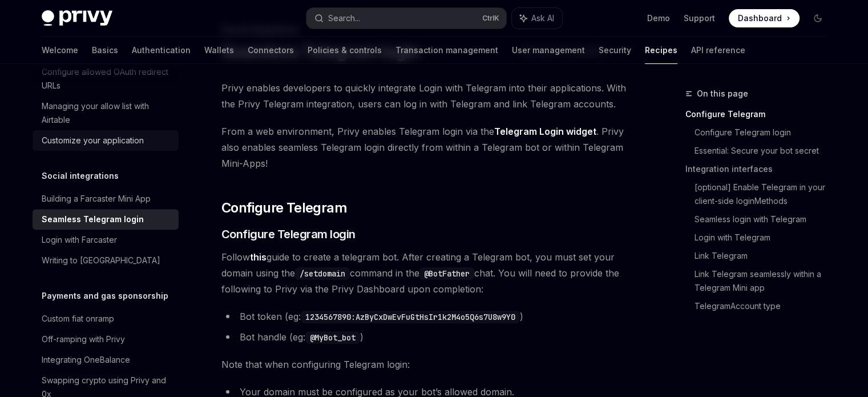 This screenshot has width=868, height=397. I want to click on a: Welcome, so click(59, 51).